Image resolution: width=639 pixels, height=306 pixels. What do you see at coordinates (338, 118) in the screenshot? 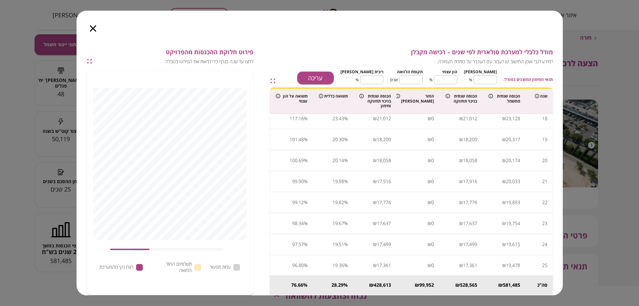
I see `div: 23.43` at bounding box center [338, 118].